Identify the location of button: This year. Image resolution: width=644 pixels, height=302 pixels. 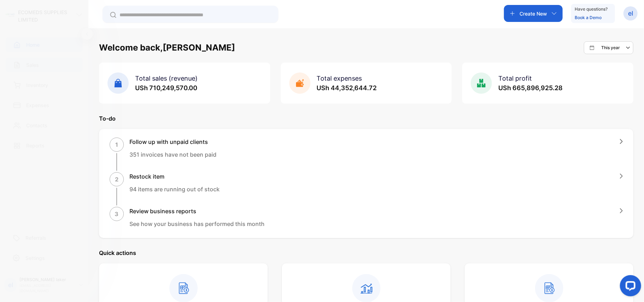
(609, 48).